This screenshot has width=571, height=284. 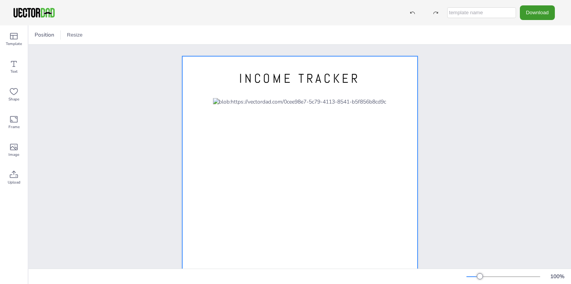 What do you see at coordinates (14, 154) in the screenshot?
I see `span: Image` at bounding box center [14, 154].